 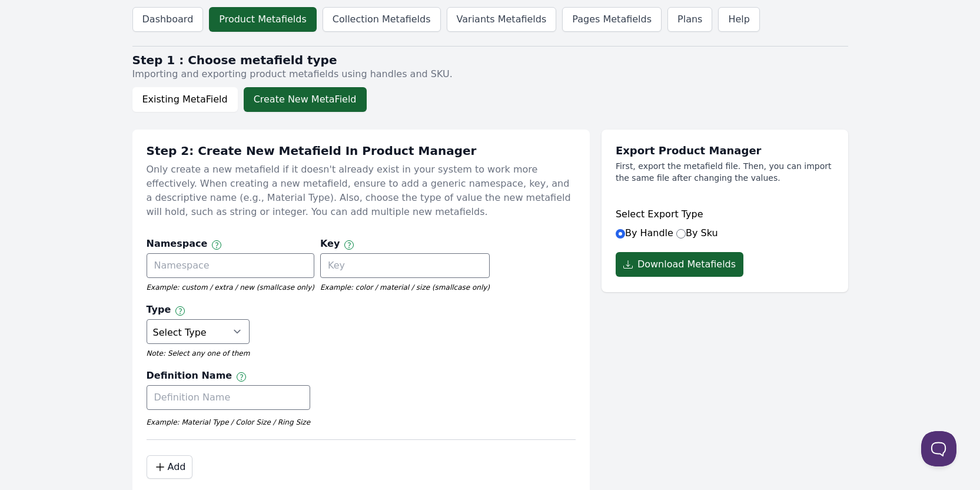 I want to click on h1: Export Product Manager, so click(x=724, y=151).